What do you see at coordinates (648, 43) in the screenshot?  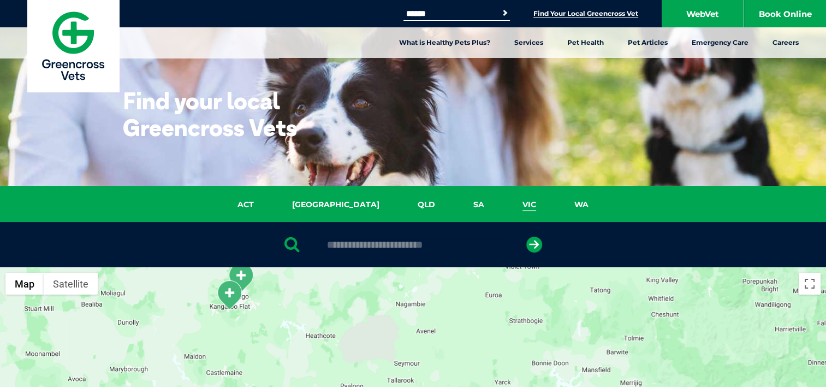 I see `a: Pet Articles` at bounding box center [648, 43].